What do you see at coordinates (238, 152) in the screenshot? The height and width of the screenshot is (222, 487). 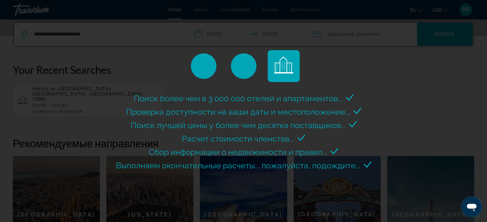 I see `span: Сбор информации о недвижимости и правил...` at bounding box center [238, 152].